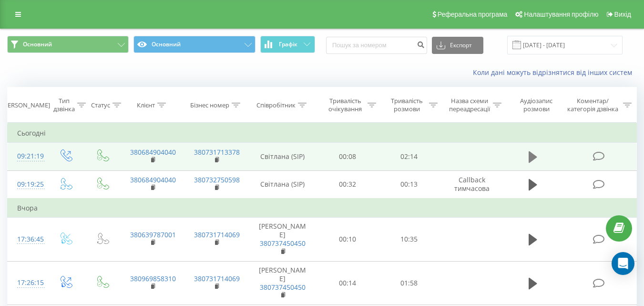  I want to click on a: 380969858310, so click(153, 279).